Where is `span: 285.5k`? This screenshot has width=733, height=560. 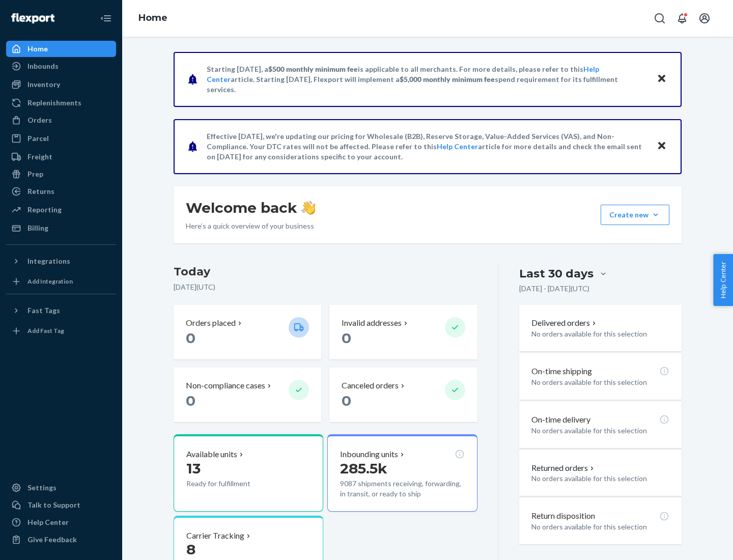 span: 285.5k is located at coordinates (363, 468).